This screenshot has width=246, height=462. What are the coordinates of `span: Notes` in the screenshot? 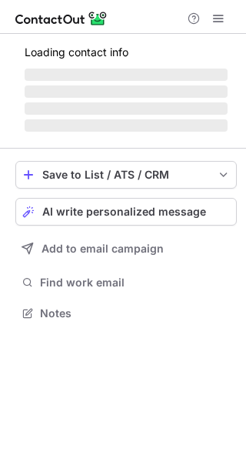 It's located at (135, 313).